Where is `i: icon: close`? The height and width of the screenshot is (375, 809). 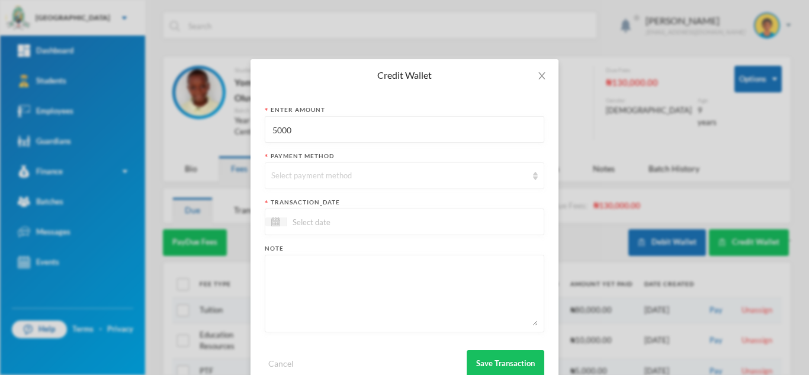 i: icon: close is located at coordinates (542, 76).